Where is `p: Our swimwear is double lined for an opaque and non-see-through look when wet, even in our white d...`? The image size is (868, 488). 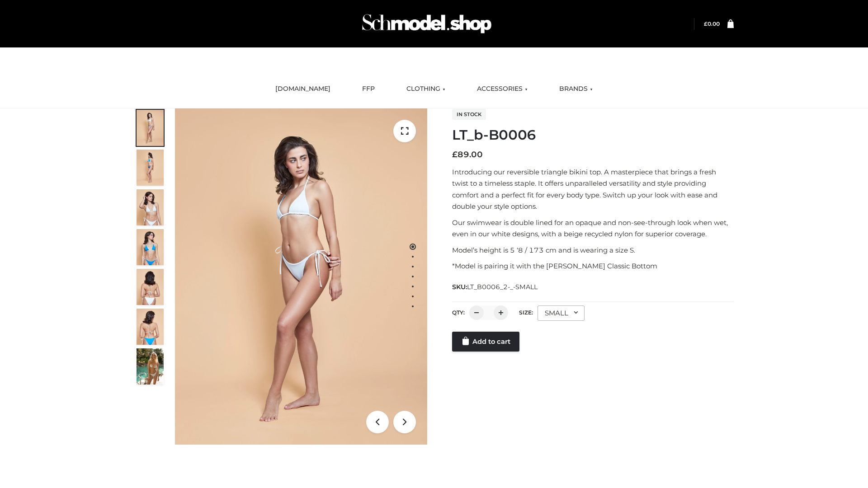
p: Our swimwear is double lined for an opaque and non-see-through look when wet, even in our white d... is located at coordinates (592, 228).